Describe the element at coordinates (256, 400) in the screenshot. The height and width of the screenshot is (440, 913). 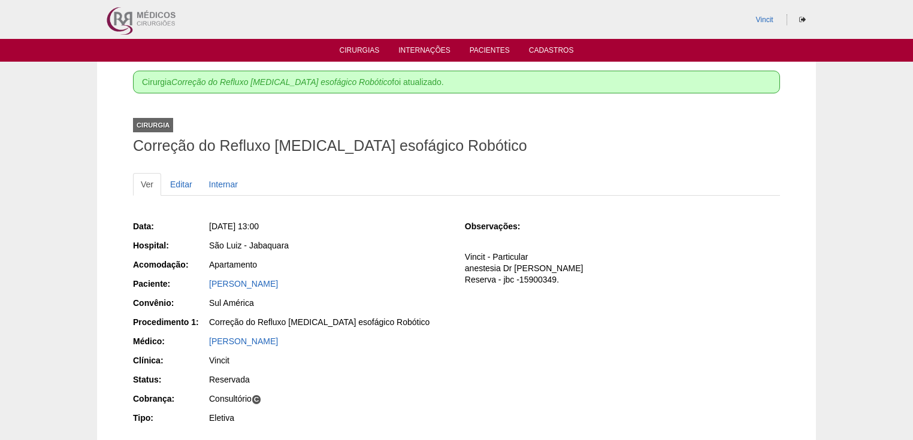
I see `span: C` at that location.